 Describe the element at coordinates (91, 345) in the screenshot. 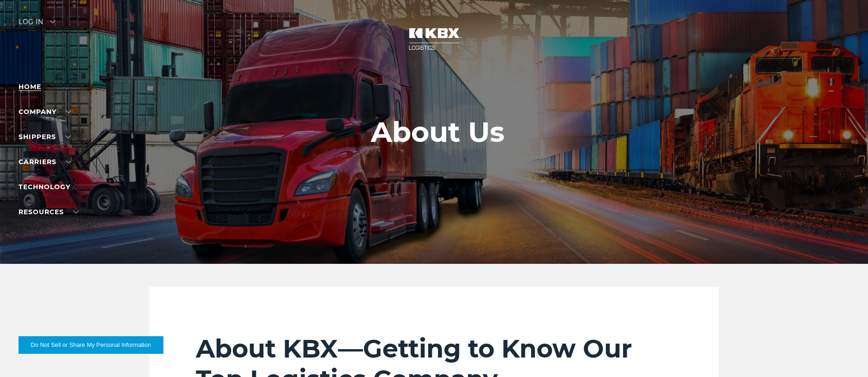

I see `button: Do Not Sell or Share My Personal Information` at that location.